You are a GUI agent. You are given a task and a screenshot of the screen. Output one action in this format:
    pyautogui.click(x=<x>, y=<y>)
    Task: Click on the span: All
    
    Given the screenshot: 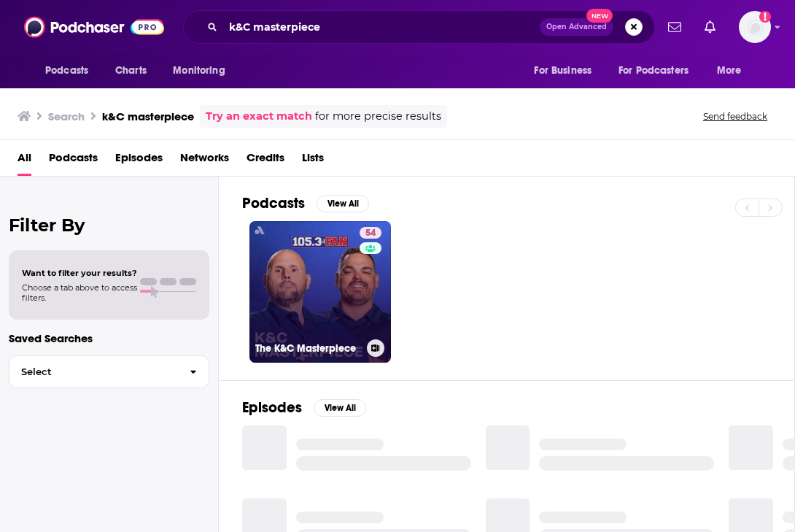 What is the action you would take?
    pyautogui.click(x=24, y=161)
    